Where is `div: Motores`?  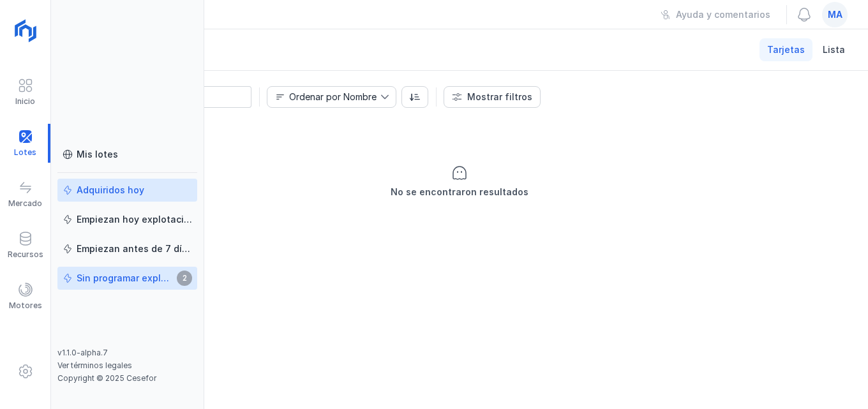 div: Motores is located at coordinates (25, 306).